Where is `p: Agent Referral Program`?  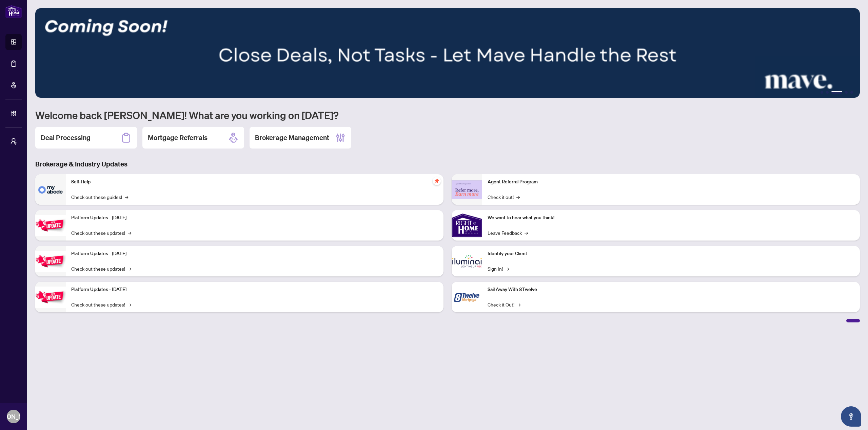
p: Agent Referral Program is located at coordinates (671, 182).